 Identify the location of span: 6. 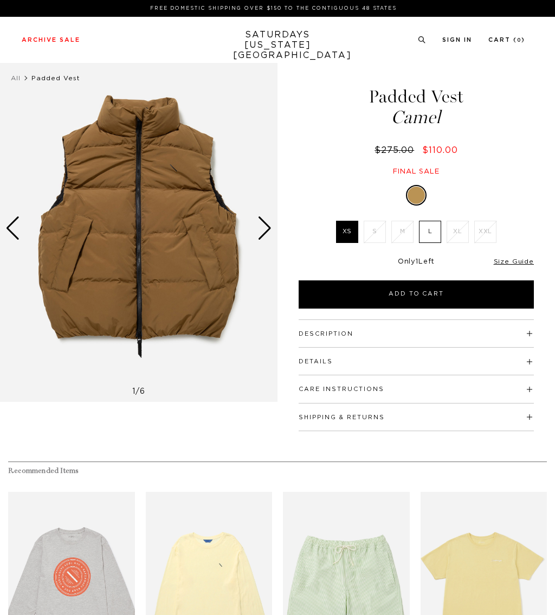
(143, 391).